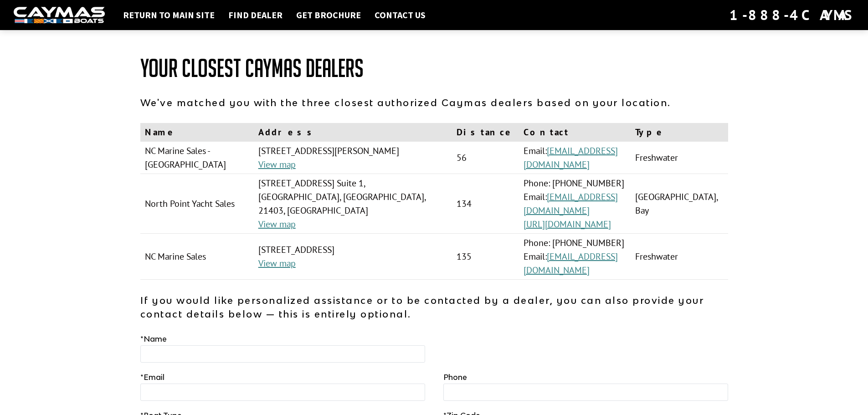 The height and width of the screenshot is (415, 868). What do you see at coordinates (792, 15) in the screenshot?
I see `div: 1-888-4CAYMAS` at bounding box center [792, 15].